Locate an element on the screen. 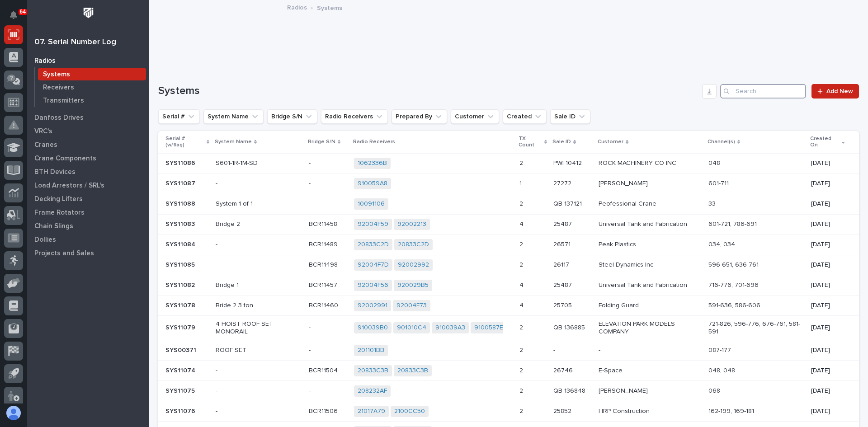 This screenshot has height=427, width=868. img: Workspace Logo is located at coordinates (88, 12).